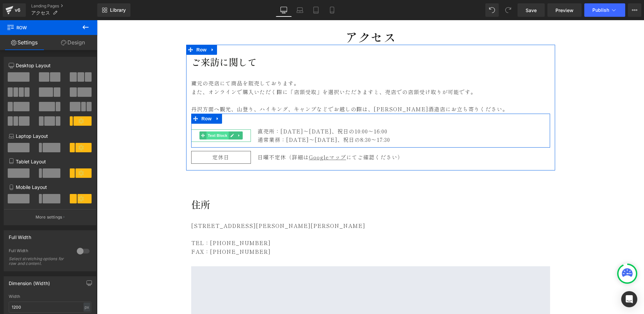  What do you see at coordinates (634, 10) in the screenshot?
I see `button: More` at bounding box center [634, 10].